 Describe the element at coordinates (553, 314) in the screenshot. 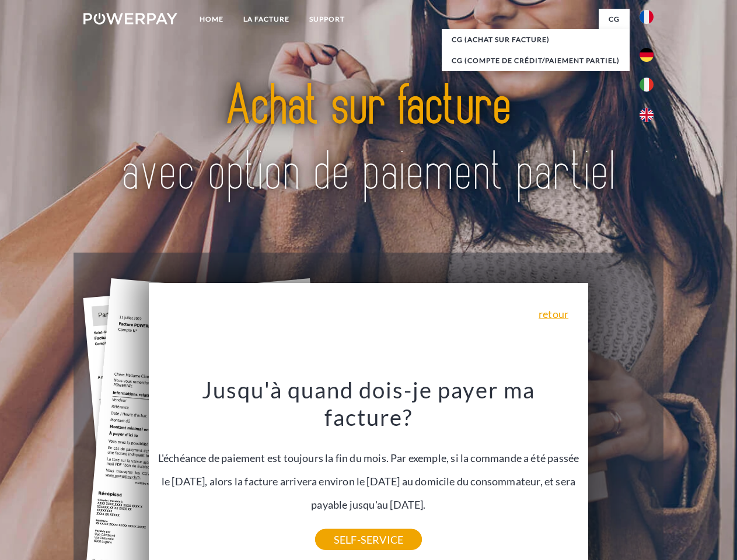

I see `a: retour` at that location.